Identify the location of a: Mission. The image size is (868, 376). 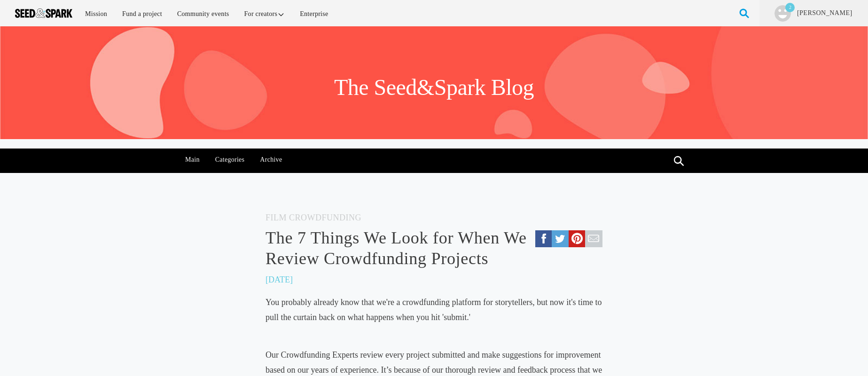
(96, 14).